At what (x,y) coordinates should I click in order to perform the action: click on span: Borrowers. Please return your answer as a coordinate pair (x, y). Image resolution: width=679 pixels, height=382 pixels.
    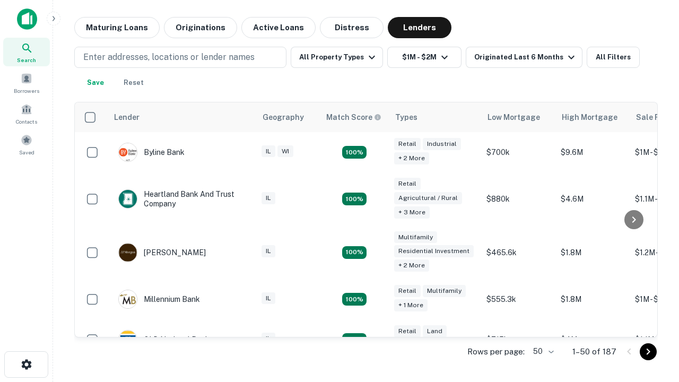
    Looking at the image, I should click on (27, 91).